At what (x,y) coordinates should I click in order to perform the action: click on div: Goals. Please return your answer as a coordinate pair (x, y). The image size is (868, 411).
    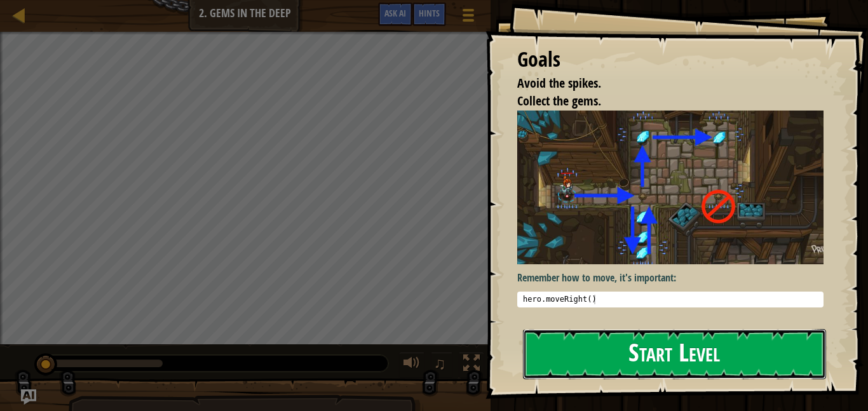
    Looking at the image, I should click on (671, 60).